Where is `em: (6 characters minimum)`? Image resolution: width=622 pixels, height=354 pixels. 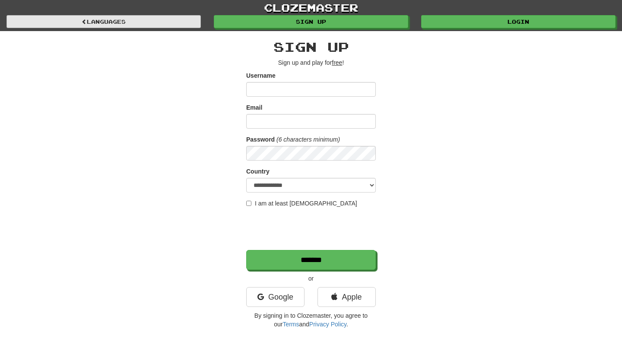 em: (6 characters minimum) is located at coordinates (308, 139).